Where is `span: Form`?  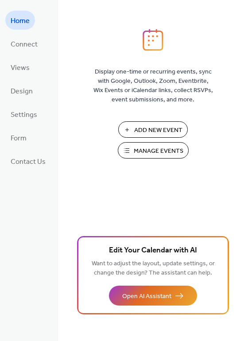 span: Form is located at coordinates (19, 138).